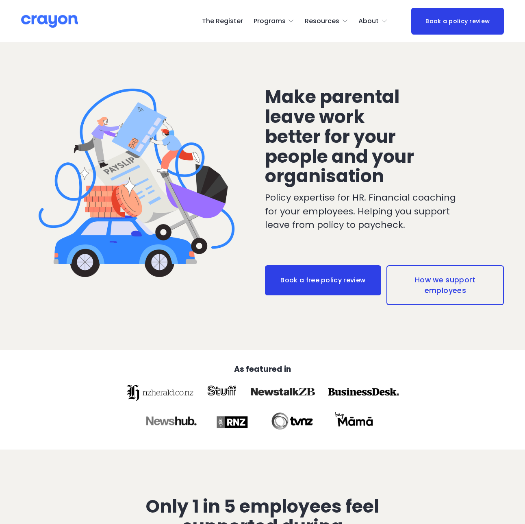  I want to click on a: How we support employees, so click(445, 285).